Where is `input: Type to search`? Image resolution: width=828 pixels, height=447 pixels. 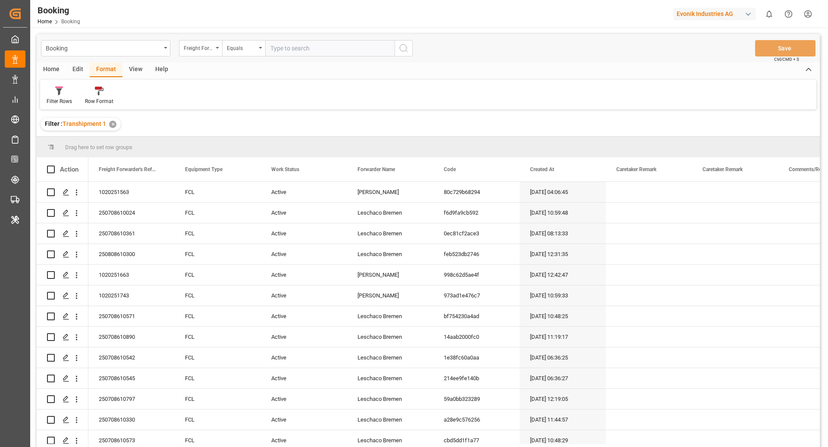
input: Type to search is located at coordinates (330, 48).